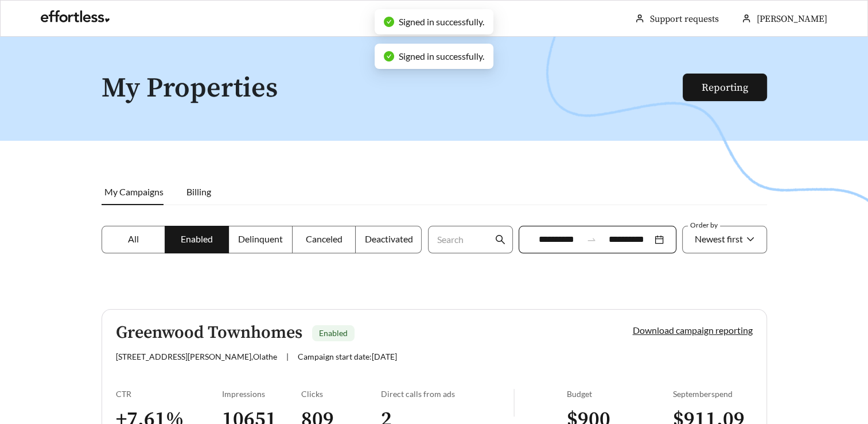  Describe the element at coordinates (392, 88) in the screenshot. I see `h1: My Properties` at that location.